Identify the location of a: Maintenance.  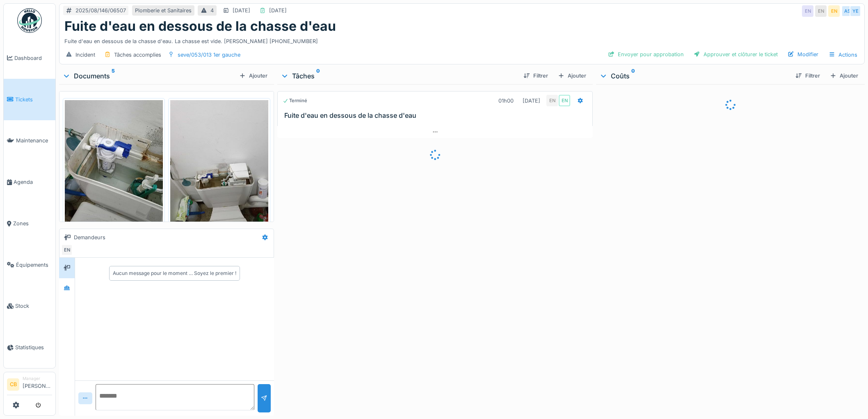
(29, 141).